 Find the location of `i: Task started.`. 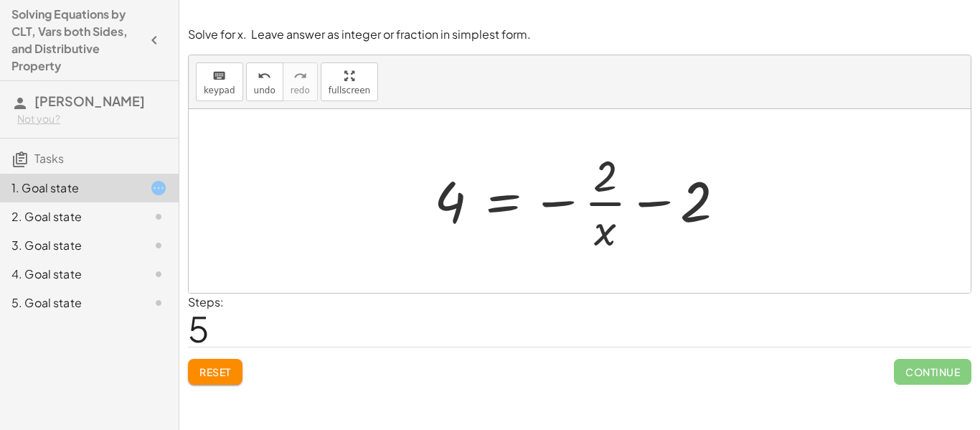

i: Task started. is located at coordinates (158, 188).